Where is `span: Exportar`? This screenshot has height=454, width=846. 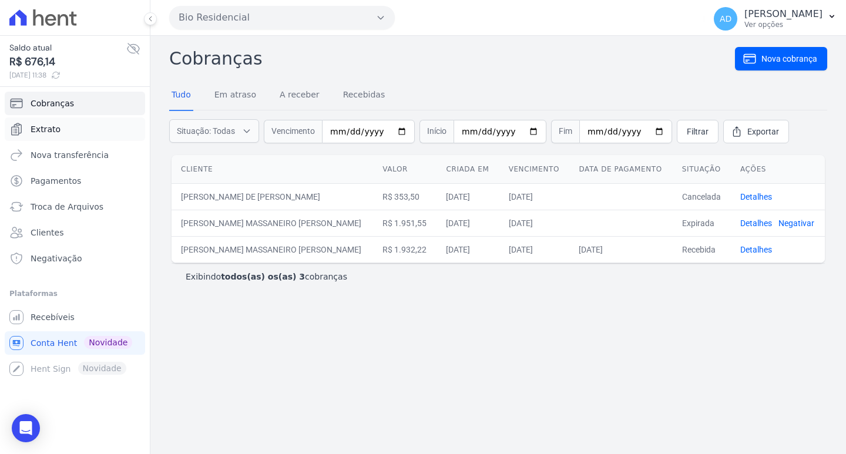 span: Exportar is located at coordinates (763, 132).